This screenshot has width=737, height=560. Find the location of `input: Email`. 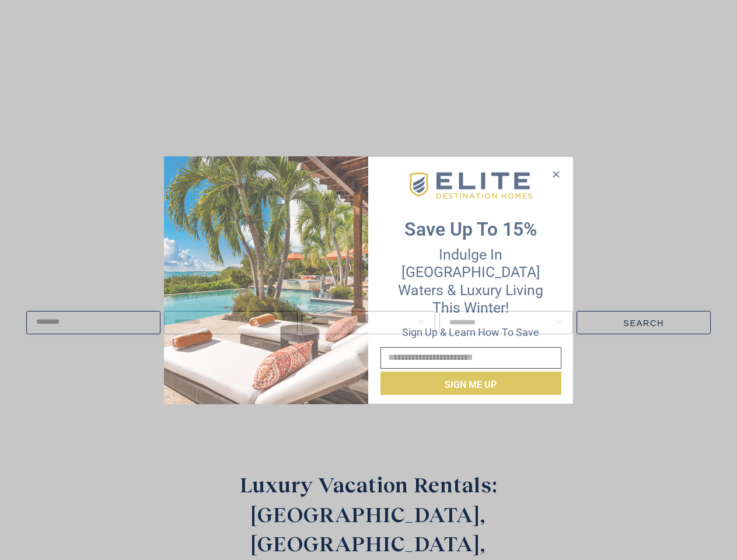

input: Email is located at coordinates (471, 358).